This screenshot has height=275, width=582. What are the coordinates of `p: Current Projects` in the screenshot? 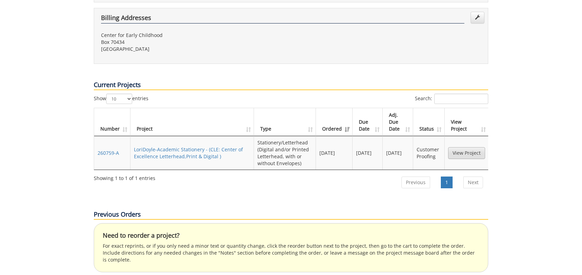 It's located at (291, 85).